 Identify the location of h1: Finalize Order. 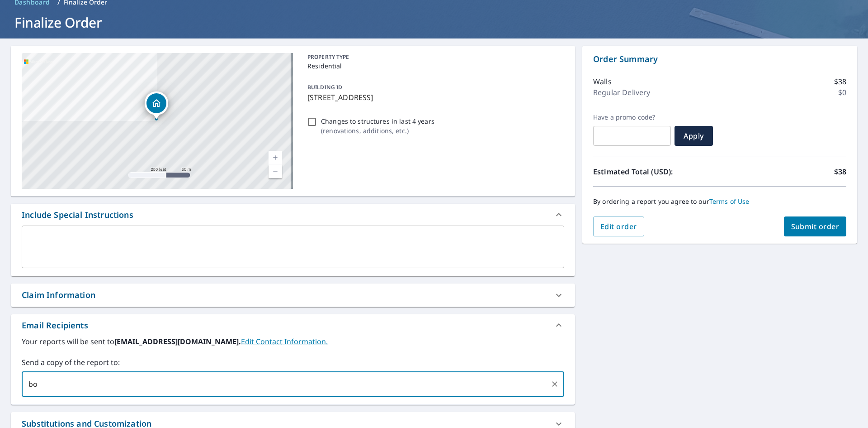
(434, 22).